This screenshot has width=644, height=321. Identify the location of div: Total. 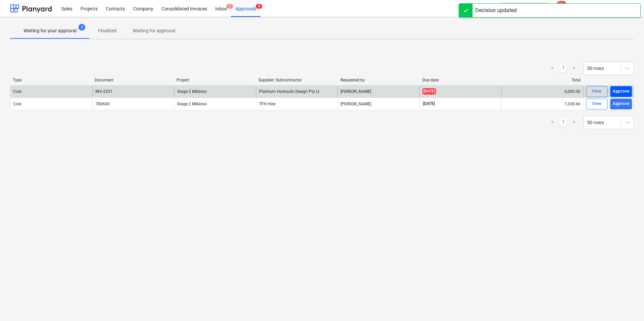
(542, 80).